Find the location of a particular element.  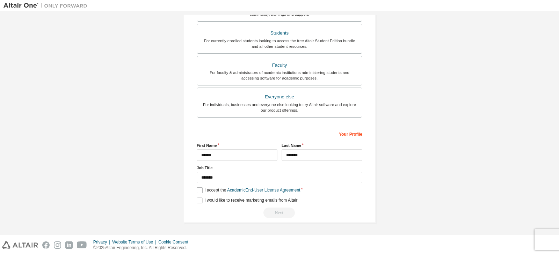

div: Everyone else is located at coordinates (279, 97).